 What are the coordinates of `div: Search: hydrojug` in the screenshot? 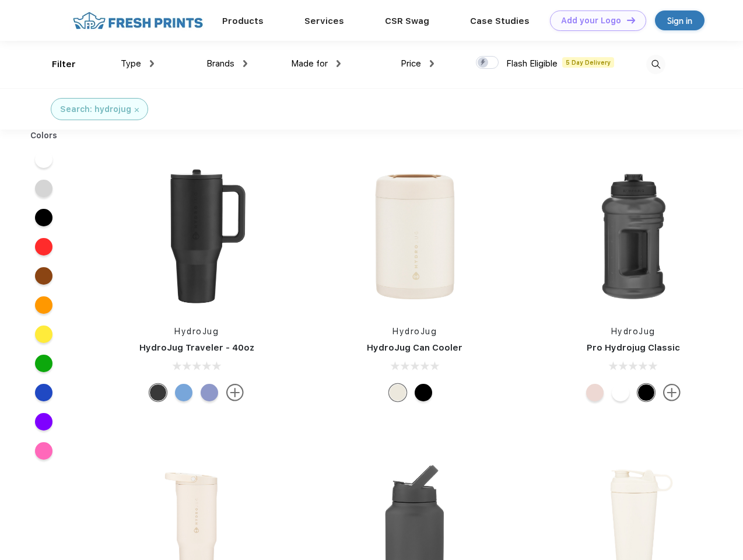 It's located at (96, 109).